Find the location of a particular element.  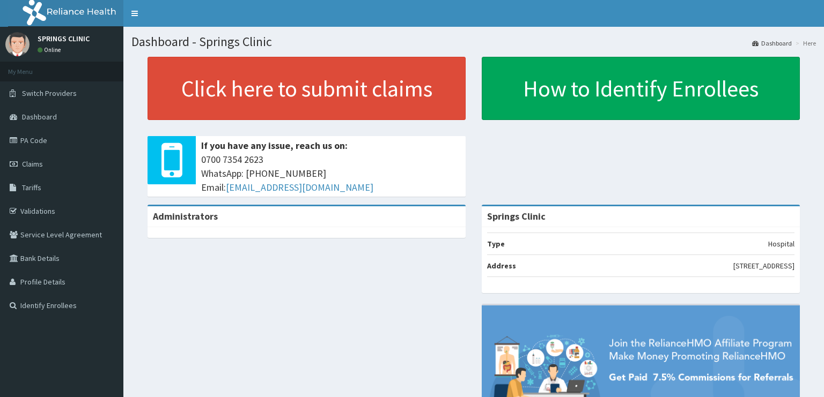

span: Switch Providers is located at coordinates (49, 93).